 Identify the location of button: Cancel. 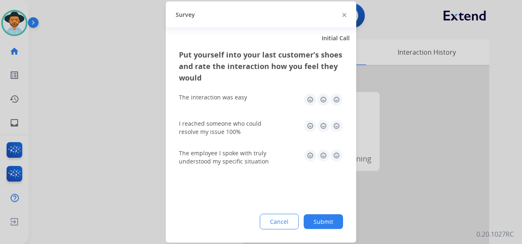
(279, 222).